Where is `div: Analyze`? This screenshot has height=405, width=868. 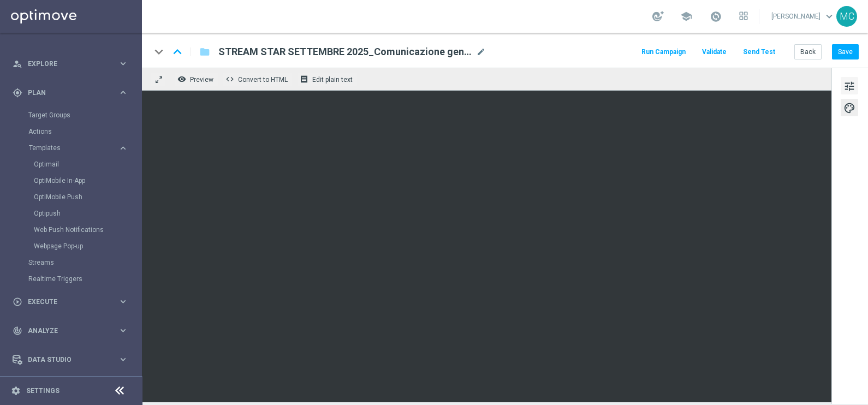 div: Analyze is located at coordinates (65, 331).